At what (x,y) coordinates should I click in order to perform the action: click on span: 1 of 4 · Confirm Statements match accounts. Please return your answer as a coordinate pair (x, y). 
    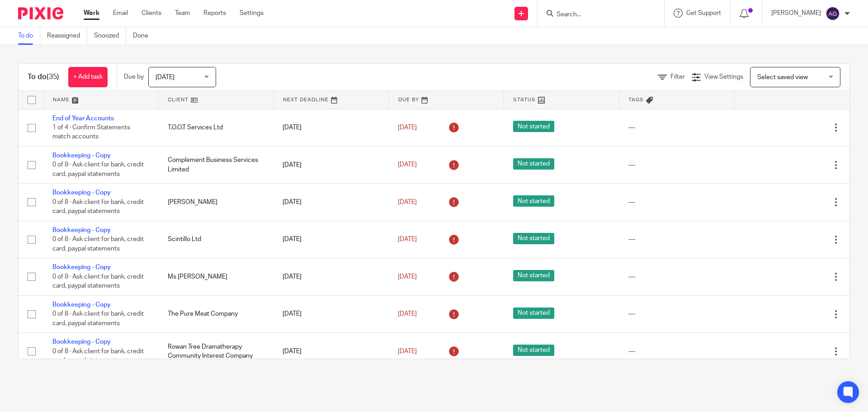
    Looking at the image, I should click on (91, 132).